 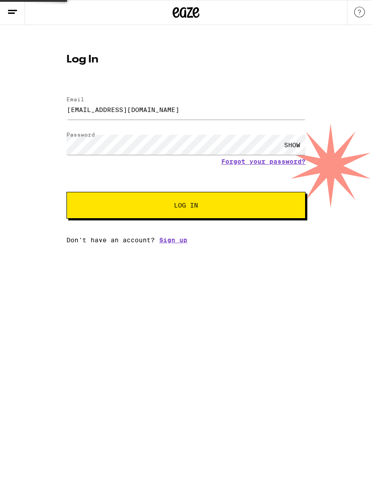 I want to click on div: SHOW, so click(x=292, y=145).